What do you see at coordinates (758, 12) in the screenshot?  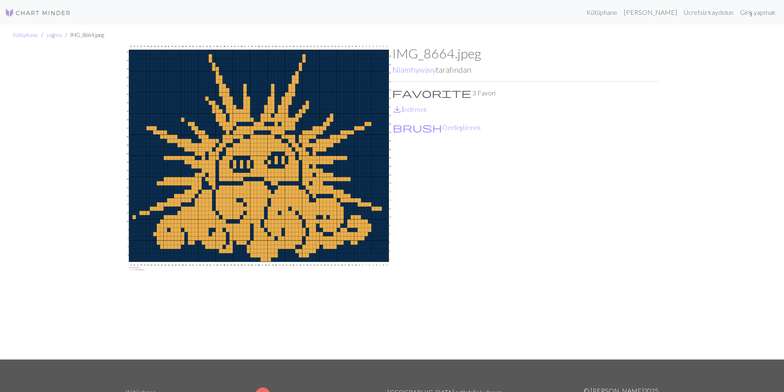 I see `font: Giriş yapmak` at bounding box center [758, 12].